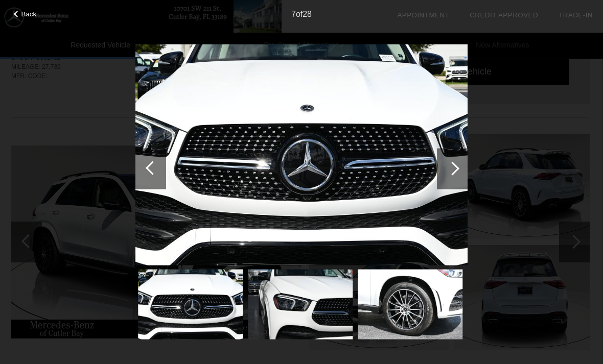  I want to click on span: Back, so click(29, 14).